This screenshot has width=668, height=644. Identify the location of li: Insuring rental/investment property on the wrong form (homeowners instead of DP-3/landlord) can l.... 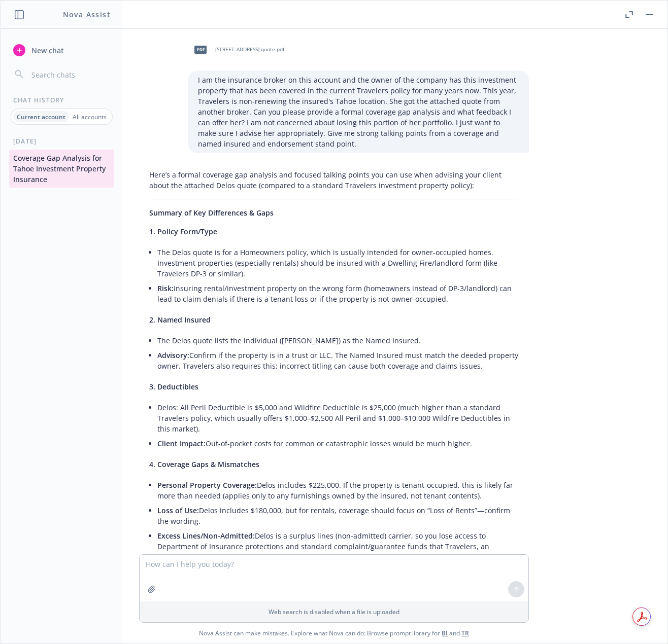
(338, 294).